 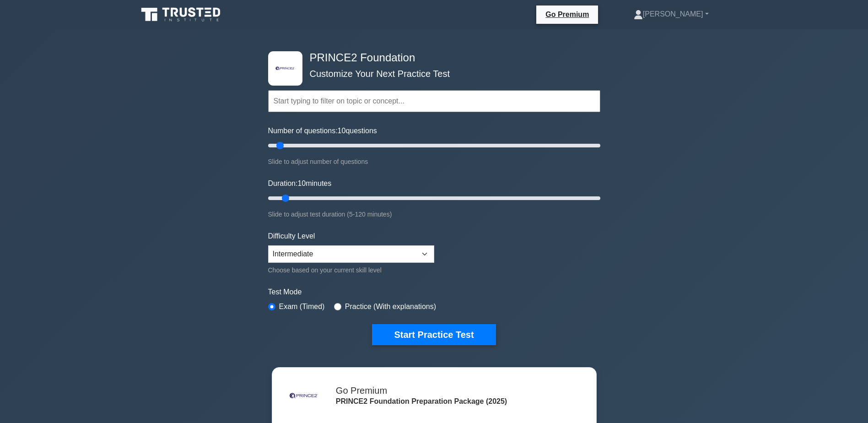 What do you see at coordinates (302, 307) in the screenshot?
I see `label: Exam (Timed)` at bounding box center [302, 307].